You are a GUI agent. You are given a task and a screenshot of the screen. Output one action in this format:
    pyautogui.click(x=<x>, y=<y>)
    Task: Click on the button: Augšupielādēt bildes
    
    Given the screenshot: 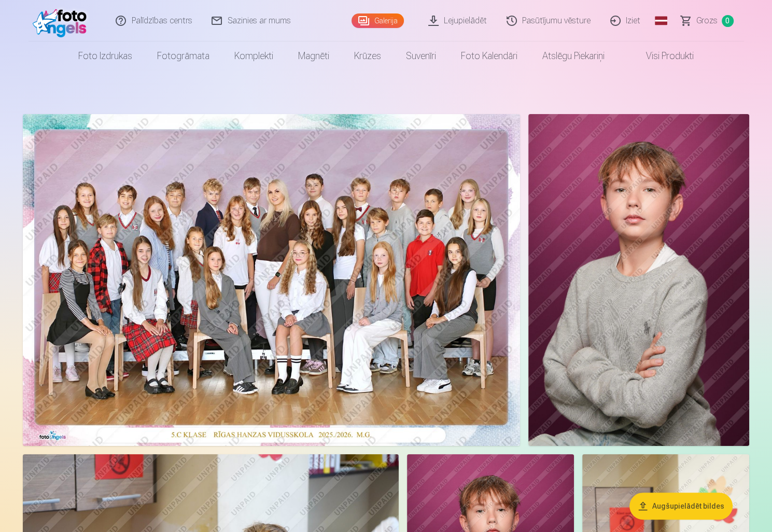 What is the action you would take?
    pyautogui.click(x=681, y=506)
    